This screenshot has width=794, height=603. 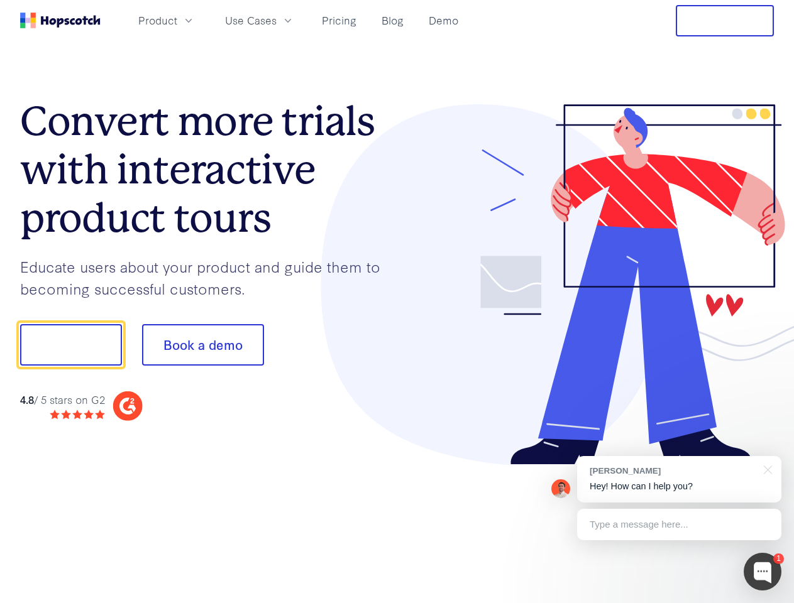 I want to click on a: Pricing, so click(x=339, y=20).